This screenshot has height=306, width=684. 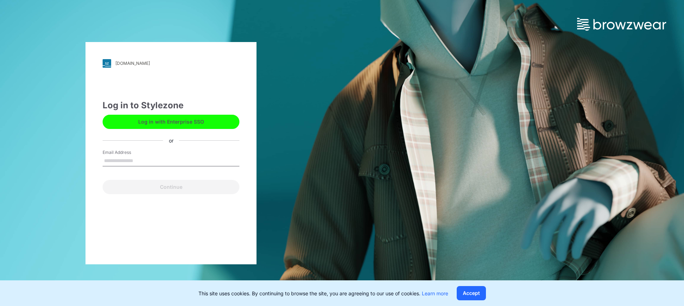 I want to click on p: This site uses cookies. By continuing to browse the site, you are agreeing to our use of cookies., so click(x=323, y=293).